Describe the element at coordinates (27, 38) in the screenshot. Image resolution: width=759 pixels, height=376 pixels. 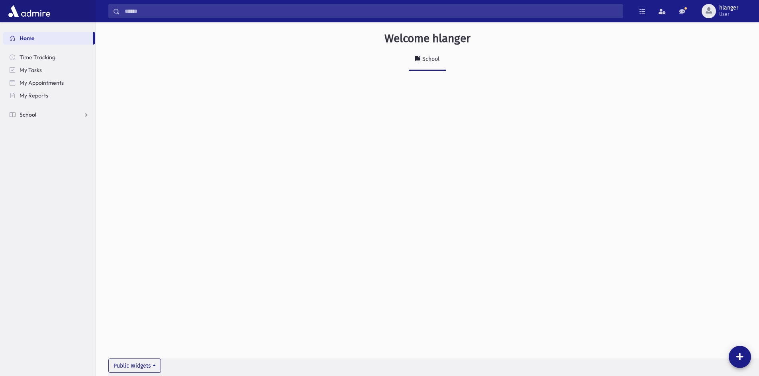
I see `span: Home` at that location.